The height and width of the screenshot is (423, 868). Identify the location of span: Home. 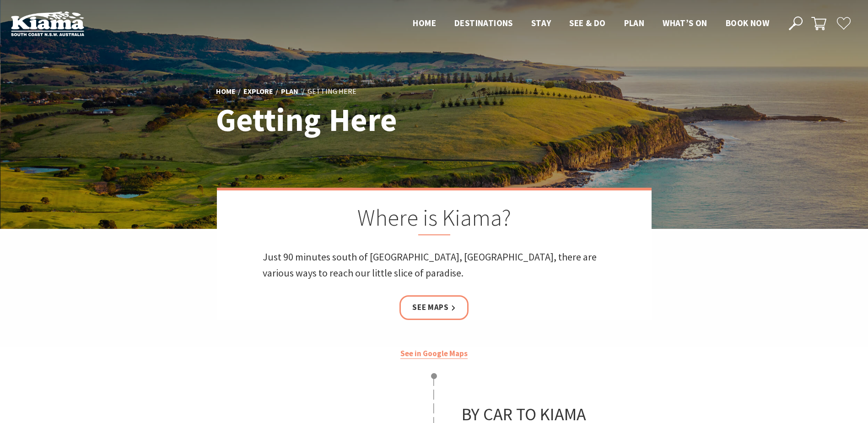
(425, 23).